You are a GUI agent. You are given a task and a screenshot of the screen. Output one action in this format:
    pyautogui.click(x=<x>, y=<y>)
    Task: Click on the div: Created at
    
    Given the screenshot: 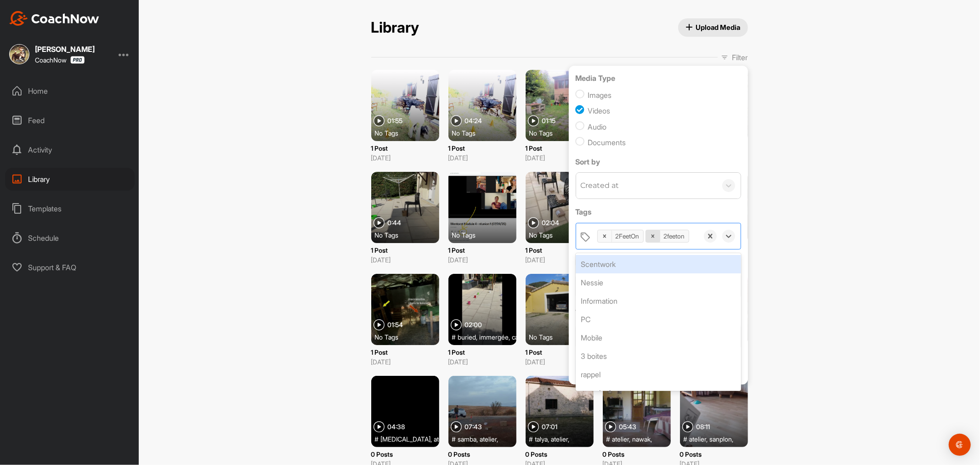 What is the action you would take?
    pyautogui.click(x=600, y=185)
    